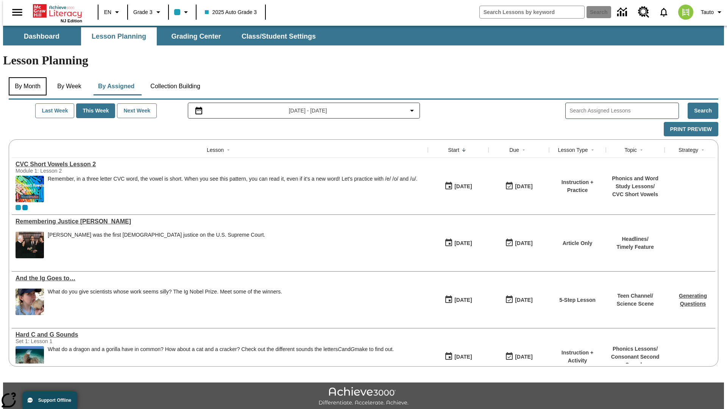 This screenshot has width=727, height=409. I want to click on button: Next Week, so click(137, 111).